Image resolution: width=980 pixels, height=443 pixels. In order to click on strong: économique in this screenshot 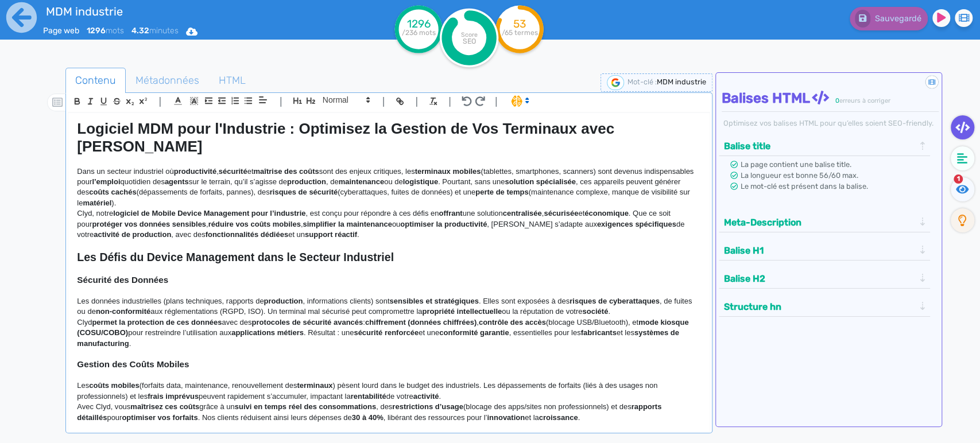, I will do `click(606, 213)`.